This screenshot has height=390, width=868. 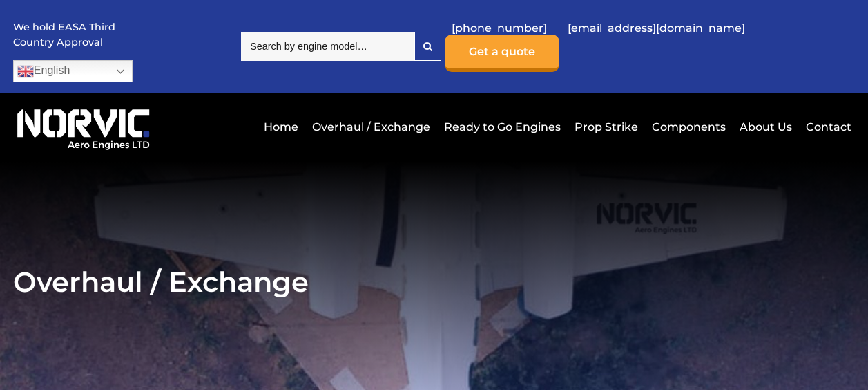 What do you see at coordinates (766, 126) in the screenshot?
I see `a: About Us` at bounding box center [766, 126].